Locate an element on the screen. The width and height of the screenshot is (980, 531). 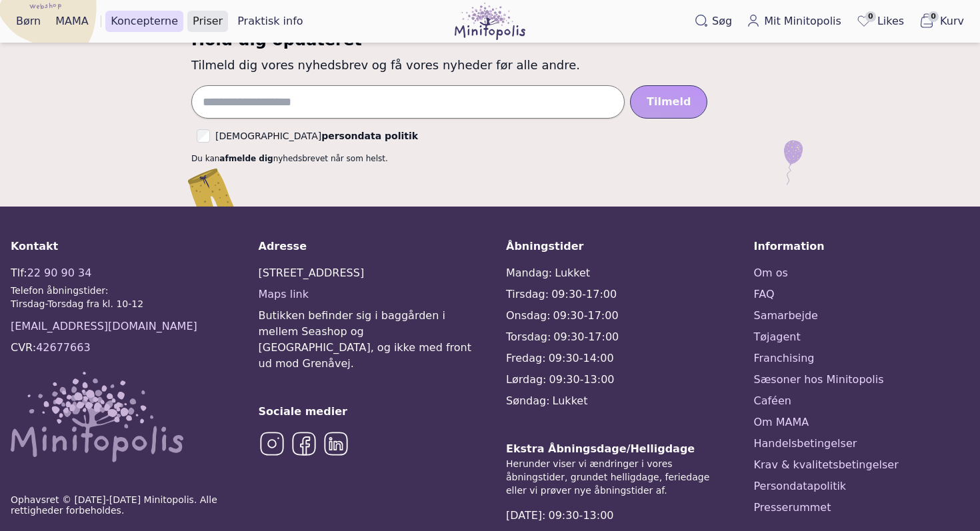
span: Torsdag: is located at coordinates (528, 337).